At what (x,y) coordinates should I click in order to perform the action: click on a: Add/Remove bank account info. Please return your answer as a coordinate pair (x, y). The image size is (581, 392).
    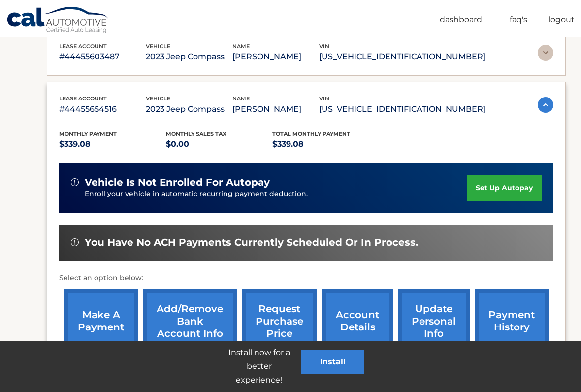
    Looking at the image, I should click on (190, 321).